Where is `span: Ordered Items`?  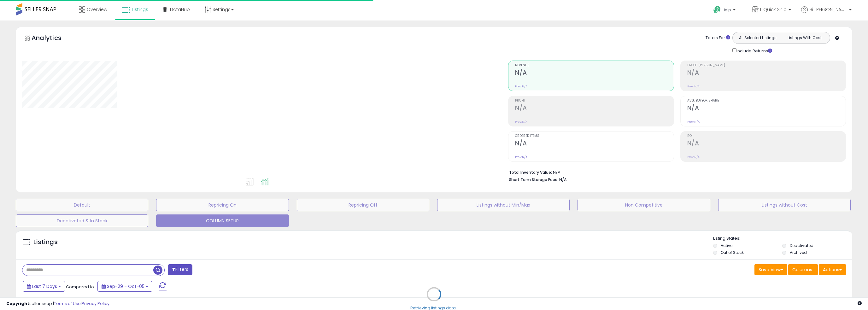
span: Ordered Items is located at coordinates (594, 136).